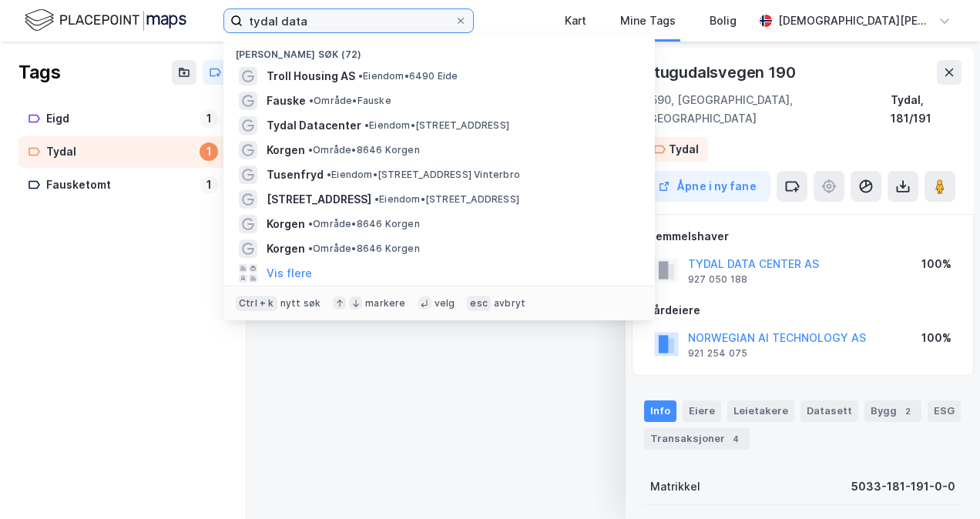 The height and width of the screenshot is (519, 980). I want to click on div: 921 254 075, so click(717, 353).